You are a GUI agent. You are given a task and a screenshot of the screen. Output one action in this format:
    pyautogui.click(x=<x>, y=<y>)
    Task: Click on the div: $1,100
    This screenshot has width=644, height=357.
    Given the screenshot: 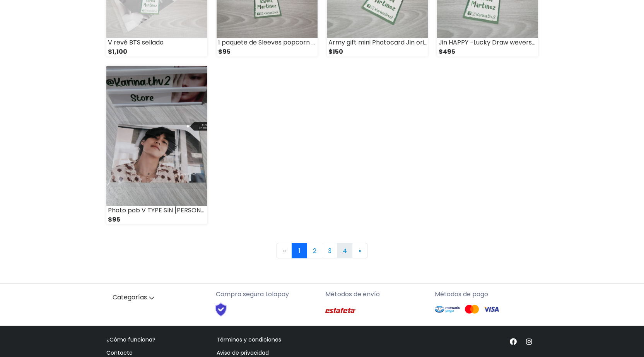 What is the action you would take?
    pyautogui.click(x=157, y=52)
    